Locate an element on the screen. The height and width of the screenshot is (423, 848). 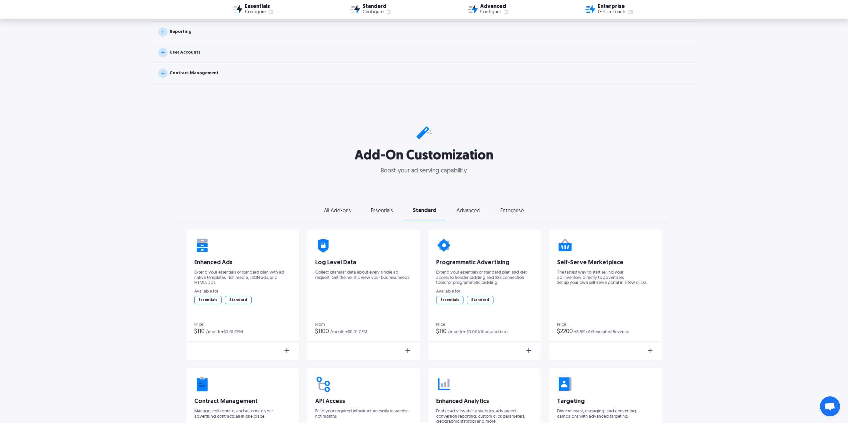
h2: Add-On Customization is located at coordinates (424, 156).